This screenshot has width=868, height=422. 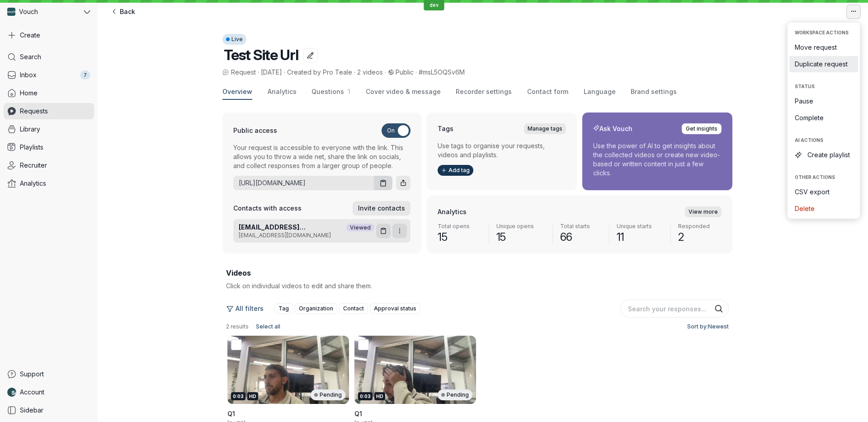 I want to click on div: 7, so click(x=85, y=75).